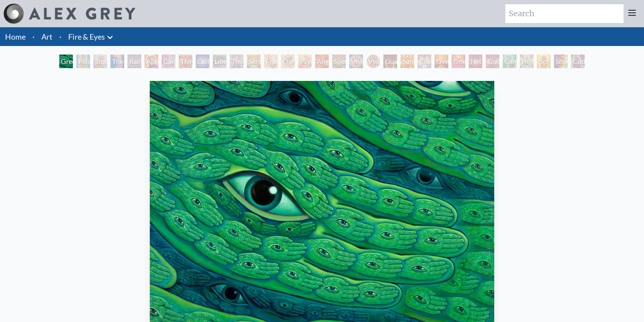 The image size is (644, 322). Describe the element at coordinates (134, 61) in the screenshot. I see `div: Rainbow Eye Ripple` at that location.